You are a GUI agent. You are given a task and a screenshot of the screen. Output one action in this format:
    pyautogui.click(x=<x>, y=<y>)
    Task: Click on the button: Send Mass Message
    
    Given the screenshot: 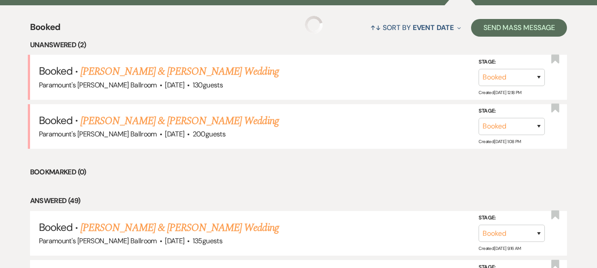 What is the action you would take?
    pyautogui.click(x=519, y=28)
    